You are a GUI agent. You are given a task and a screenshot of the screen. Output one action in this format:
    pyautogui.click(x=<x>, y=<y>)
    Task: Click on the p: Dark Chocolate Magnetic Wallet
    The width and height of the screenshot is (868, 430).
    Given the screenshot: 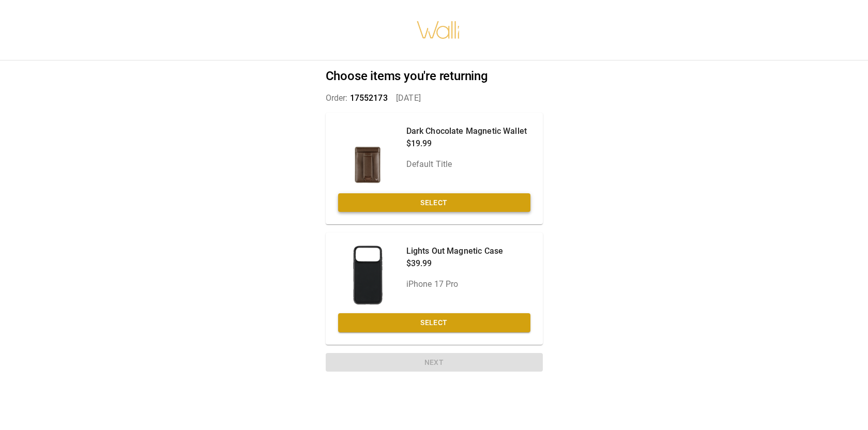 What is the action you would take?
    pyautogui.click(x=467, y=131)
    